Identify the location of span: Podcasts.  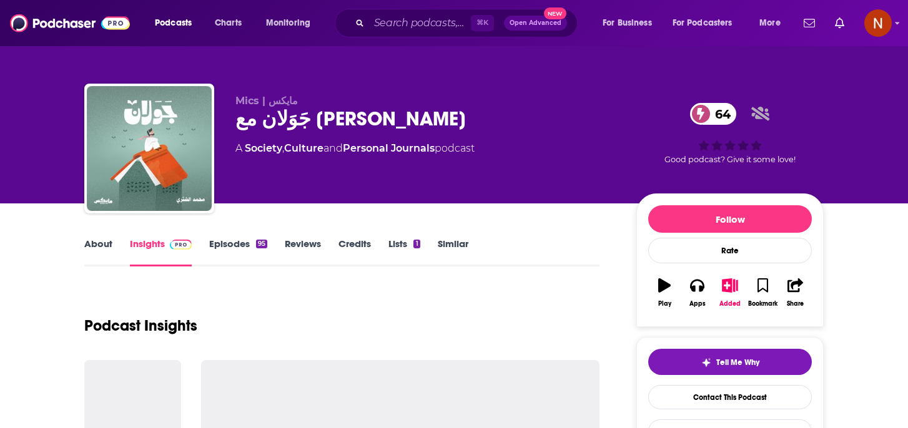
(173, 23).